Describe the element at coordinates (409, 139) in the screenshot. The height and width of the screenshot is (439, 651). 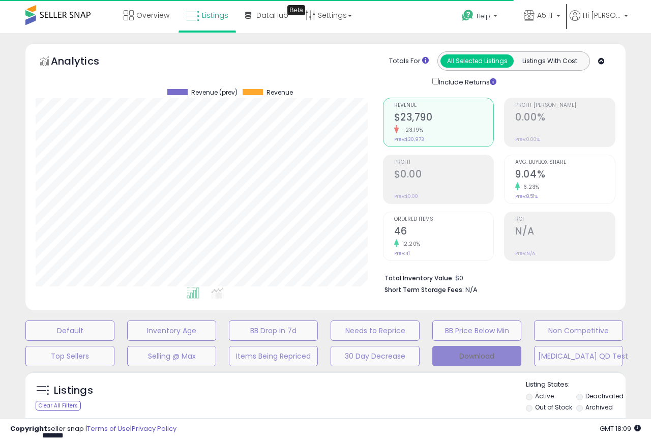
I see `small: Prev: $30,973` at that location.